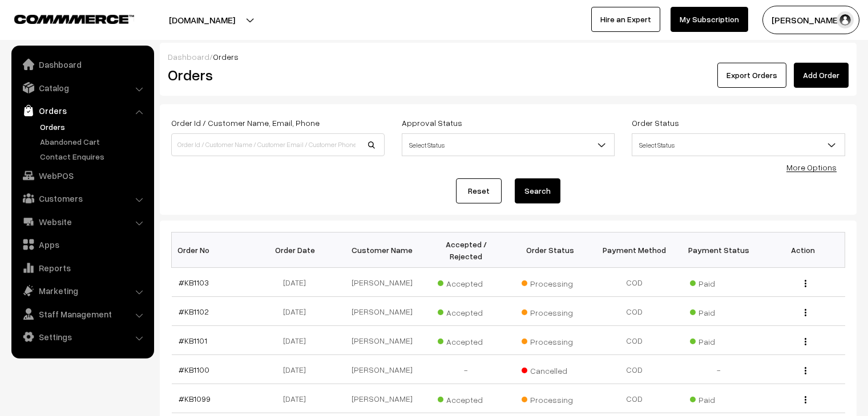 This screenshot has height=416, width=868. Describe the element at coordinates (246, 122) in the screenshot. I see `label: Order Id / Customer Name, Email, Phone` at that location.